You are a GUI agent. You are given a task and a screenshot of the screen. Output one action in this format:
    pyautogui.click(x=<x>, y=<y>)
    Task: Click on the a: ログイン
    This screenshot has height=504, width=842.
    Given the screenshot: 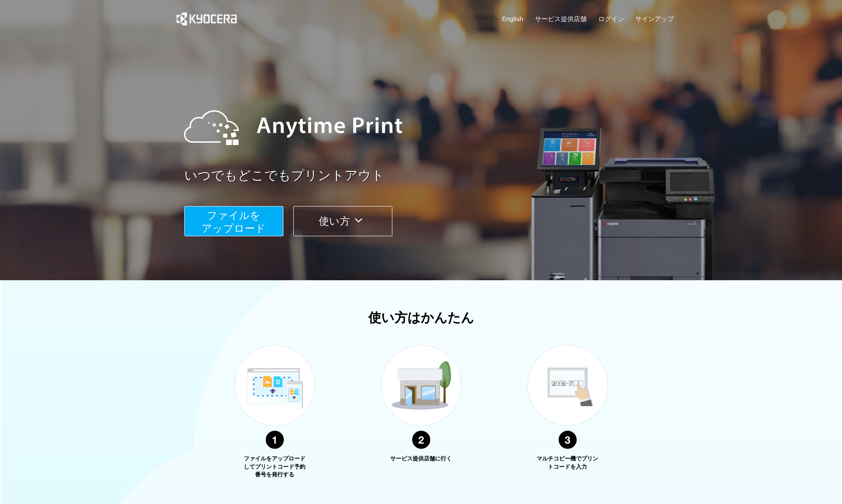 What is the action you would take?
    pyautogui.click(x=612, y=19)
    